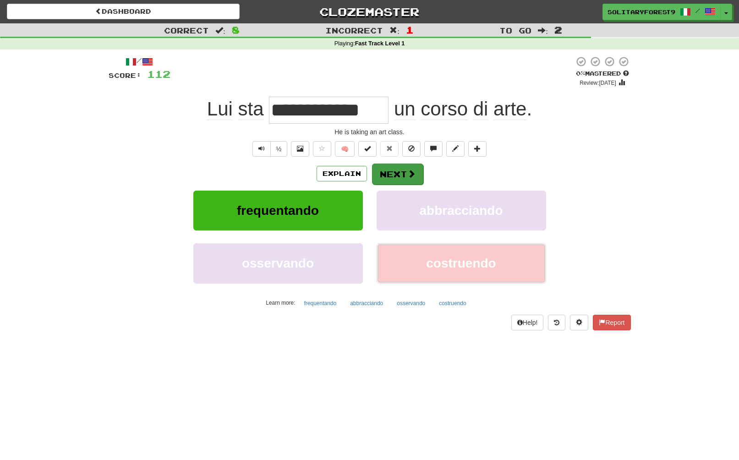 The image size is (739, 460). Describe the element at coordinates (370, 11) in the screenshot. I see `a: Clozemaster` at that location.